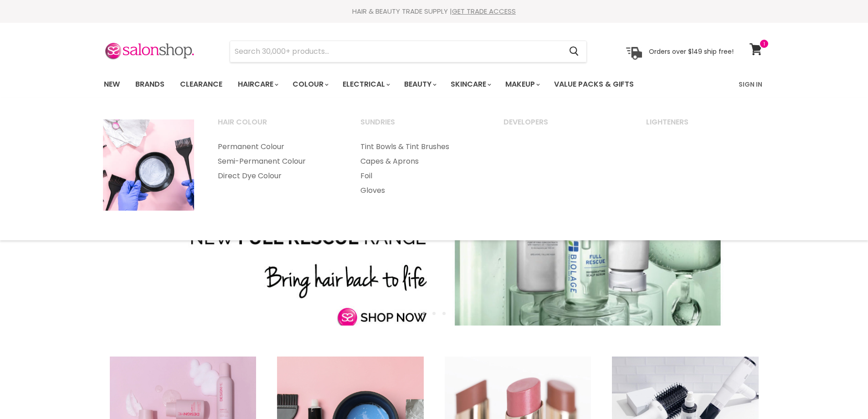 Image resolution: width=868 pixels, height=419 pixels. I want to click on p: Orders over $149 ship free!, so click(691, 51).